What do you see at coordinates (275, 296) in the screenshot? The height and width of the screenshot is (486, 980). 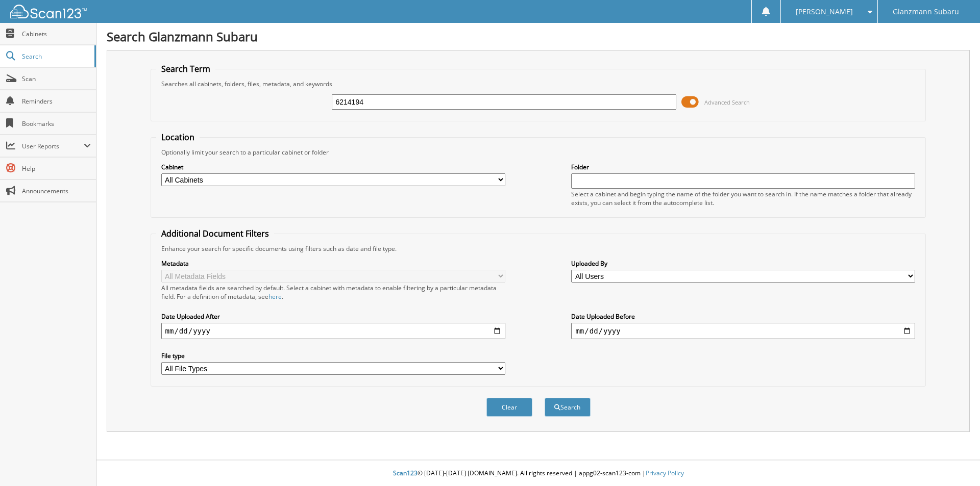 I see `a: here` at bounding box center [275, 296].